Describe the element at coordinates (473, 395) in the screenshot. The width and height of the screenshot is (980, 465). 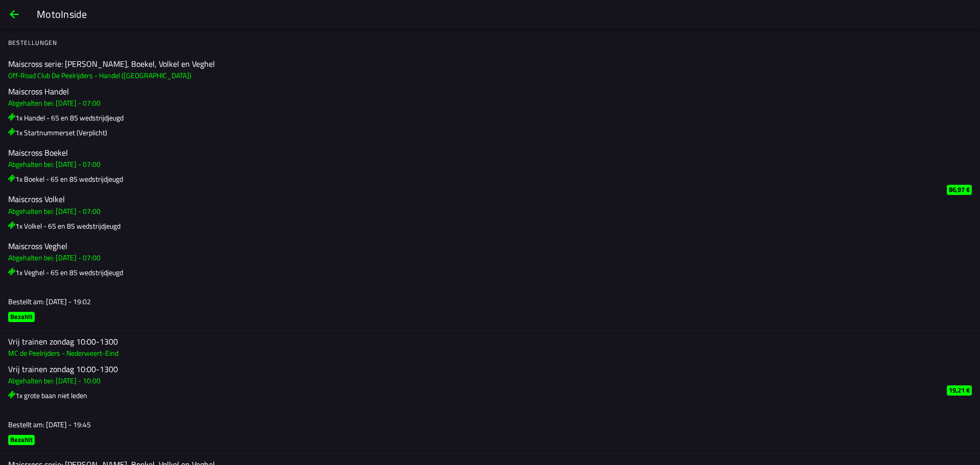
I see `h3: 1x grote baan niet leden` at that location.